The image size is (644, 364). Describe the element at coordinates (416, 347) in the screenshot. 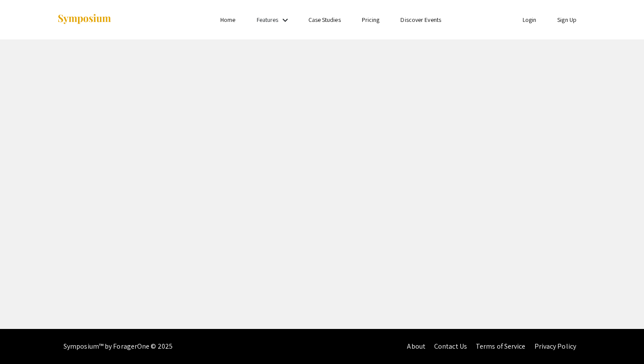

I see `a: About` at that location.